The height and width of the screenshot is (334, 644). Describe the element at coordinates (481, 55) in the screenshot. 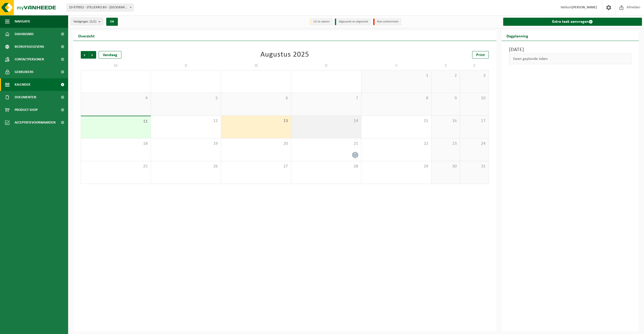

I see `a: Print` at that location.